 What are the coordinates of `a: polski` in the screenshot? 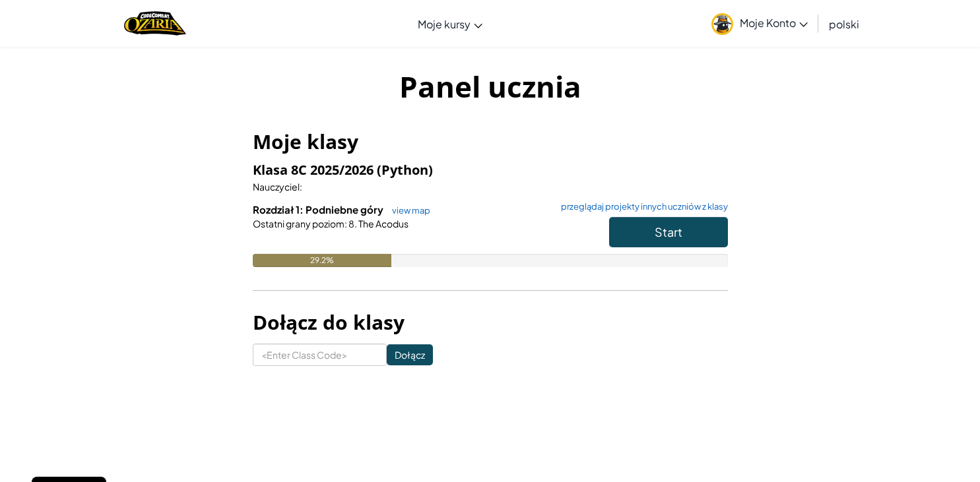 It's located at (844, 24).